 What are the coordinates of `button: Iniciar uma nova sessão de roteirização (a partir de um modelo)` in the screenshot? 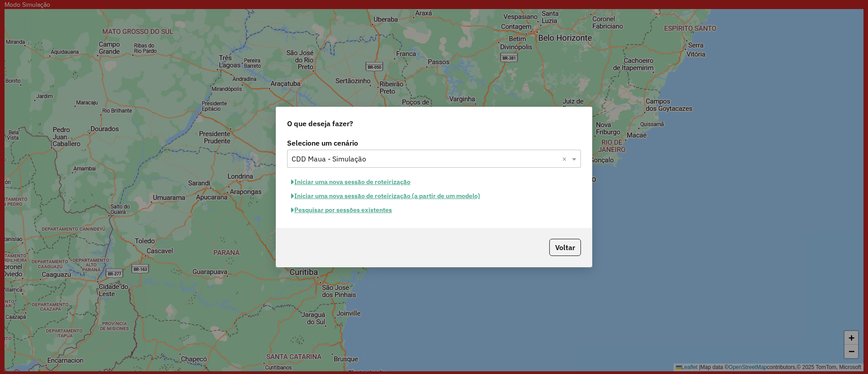 It's located at (385, 196).